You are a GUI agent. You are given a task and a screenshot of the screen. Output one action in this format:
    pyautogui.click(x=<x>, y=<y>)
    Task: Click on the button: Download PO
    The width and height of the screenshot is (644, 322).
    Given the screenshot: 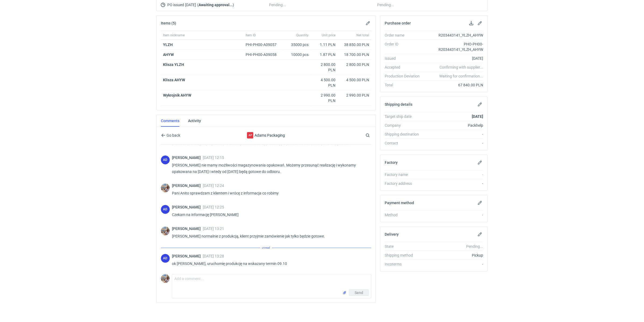 What is the action you would take?
    pyautogui.click(x=472, y=23)
    